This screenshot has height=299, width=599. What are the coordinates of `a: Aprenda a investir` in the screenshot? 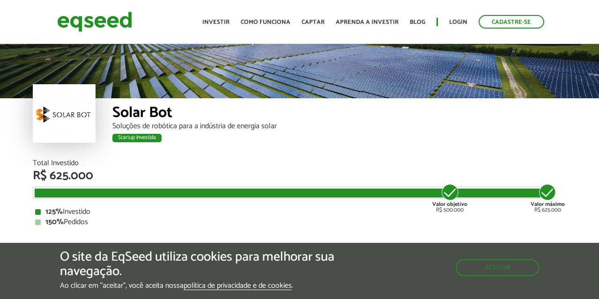 It's located at (367, 22).